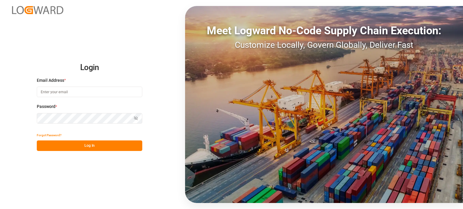 This screenshot has height=209, width=463. What do you see at coordinates (90, 92) in the screenshot?
I see `input: Enter your email` at bounding box center [90, 92].